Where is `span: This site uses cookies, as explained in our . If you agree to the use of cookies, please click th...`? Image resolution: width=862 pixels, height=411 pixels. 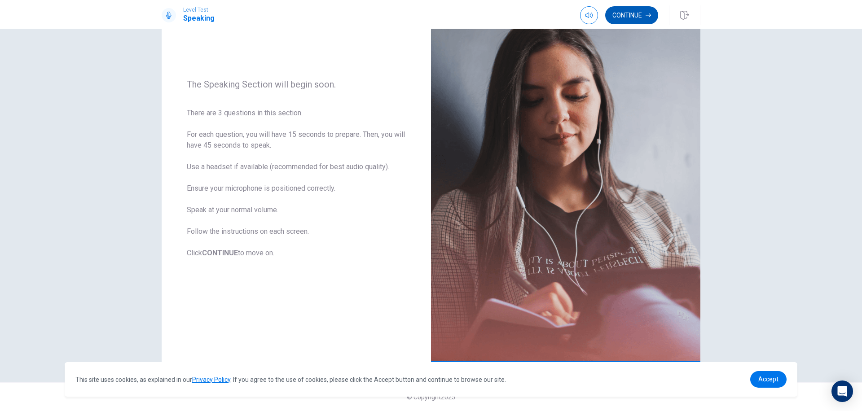 span: This site uses cookies, as explained in our . If you agree to the use of cookies, please click th... is located at coordinates (290, 380).